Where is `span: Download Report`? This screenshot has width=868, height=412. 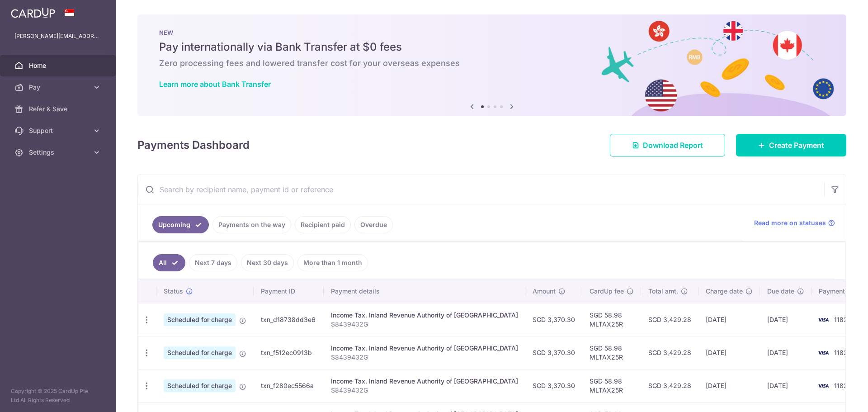
span: Download Report is located at coordinates (673, 146).